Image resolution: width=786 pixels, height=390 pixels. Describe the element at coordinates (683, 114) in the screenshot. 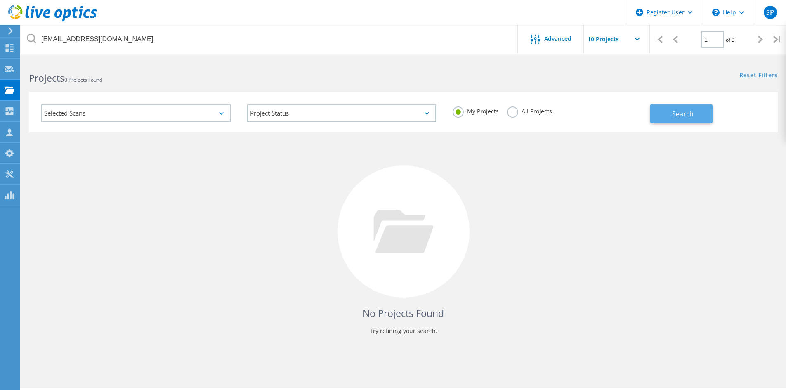

I see `span: Search` at that location.